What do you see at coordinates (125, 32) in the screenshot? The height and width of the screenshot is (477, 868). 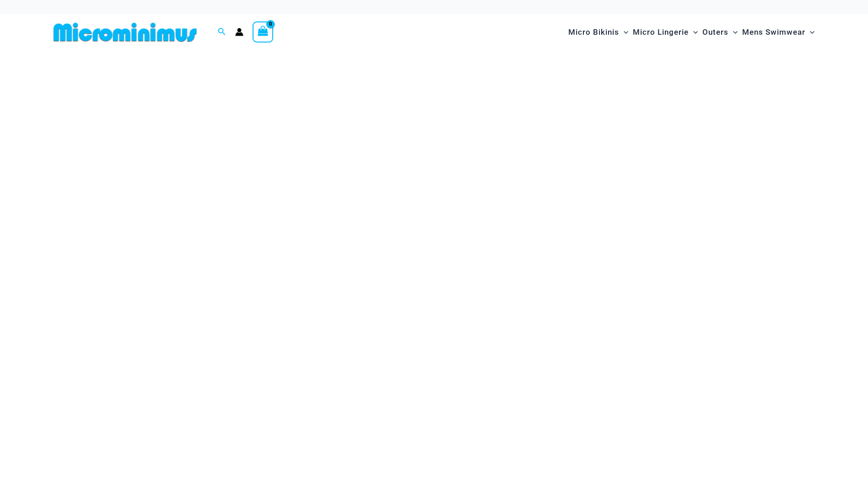 I see `img: MM SHOP LOGO FLAT` at bounding box center [125, 32].